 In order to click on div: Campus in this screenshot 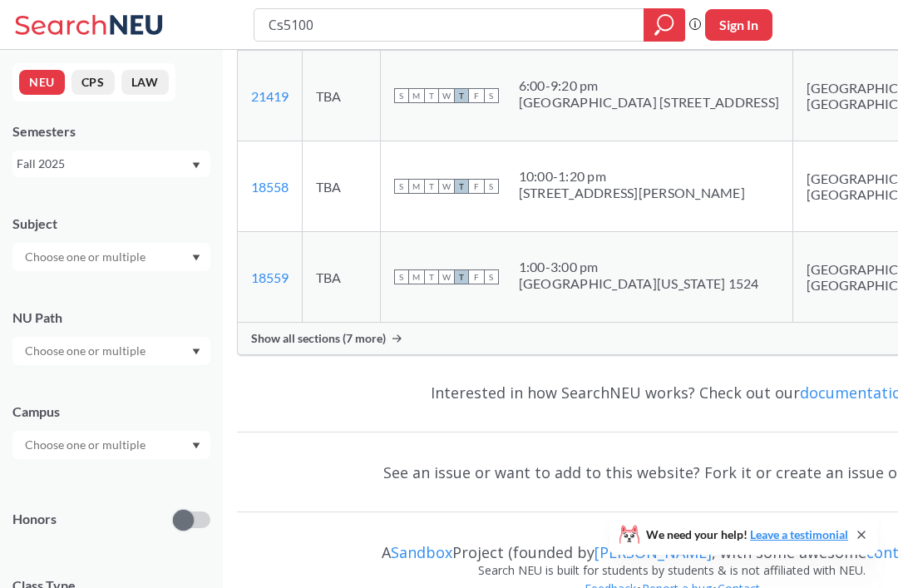, I will do `click(112, 412)`.